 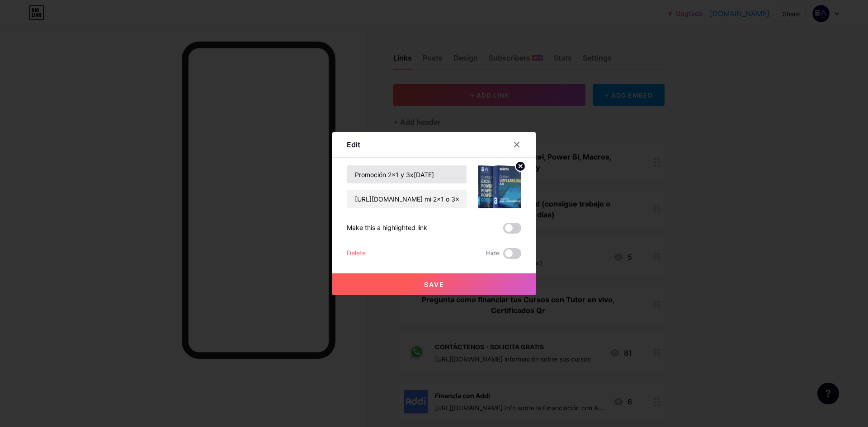 I want to click on div: Make this a highlighted link, so click(x=387, y=228).